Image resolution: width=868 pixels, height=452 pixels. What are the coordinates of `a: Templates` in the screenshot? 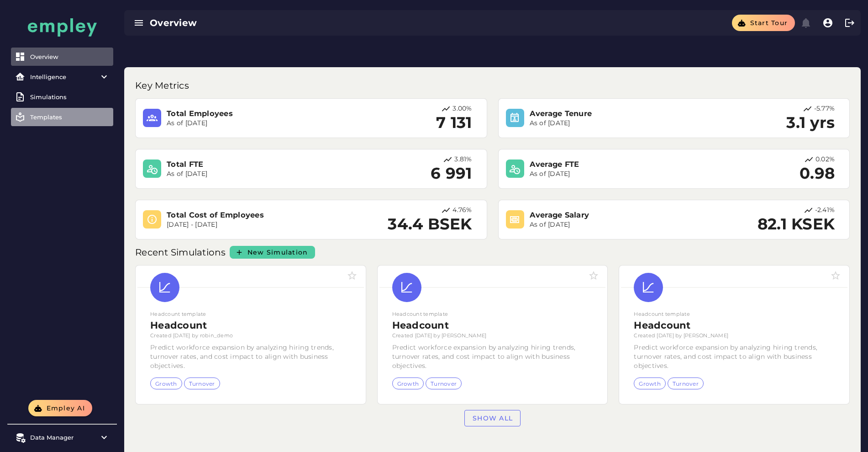 It's located at (62, 117).